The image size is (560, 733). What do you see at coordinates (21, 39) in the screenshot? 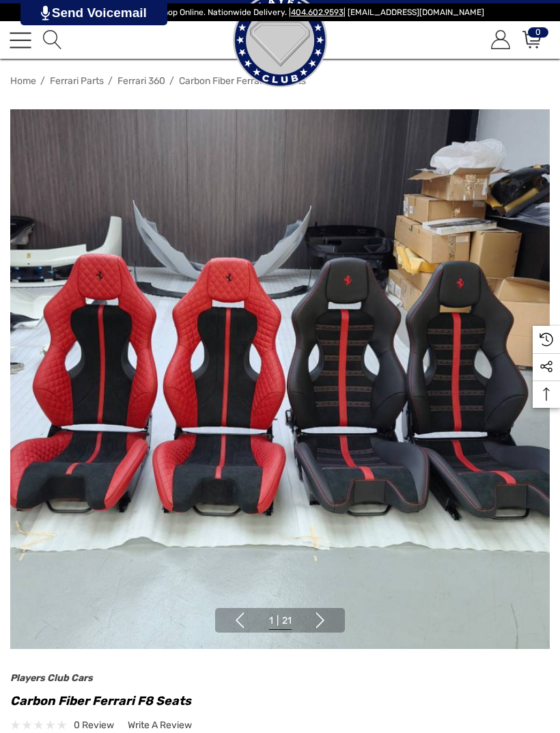
I see `span: Toggle menu` at bounding box center [21, 39].